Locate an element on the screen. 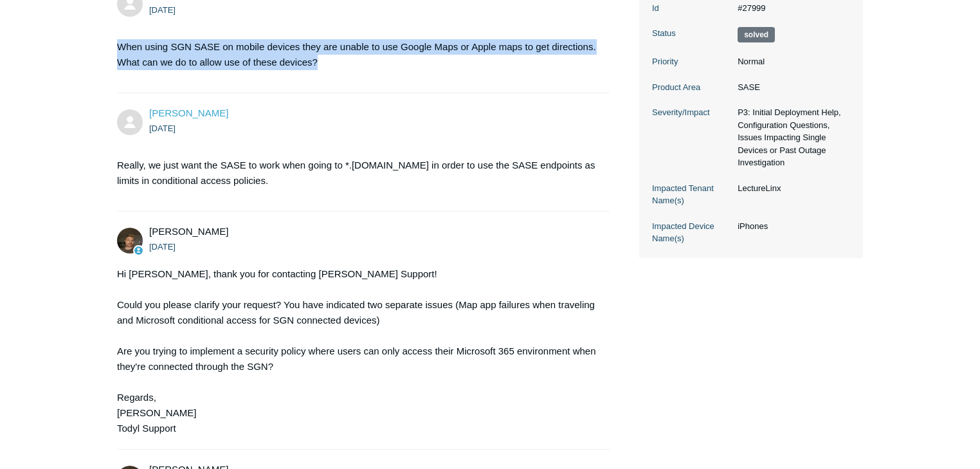 The image size is (980, 469). dt: Impacted Tenant Name(s) is located at coordinates (691, 194).